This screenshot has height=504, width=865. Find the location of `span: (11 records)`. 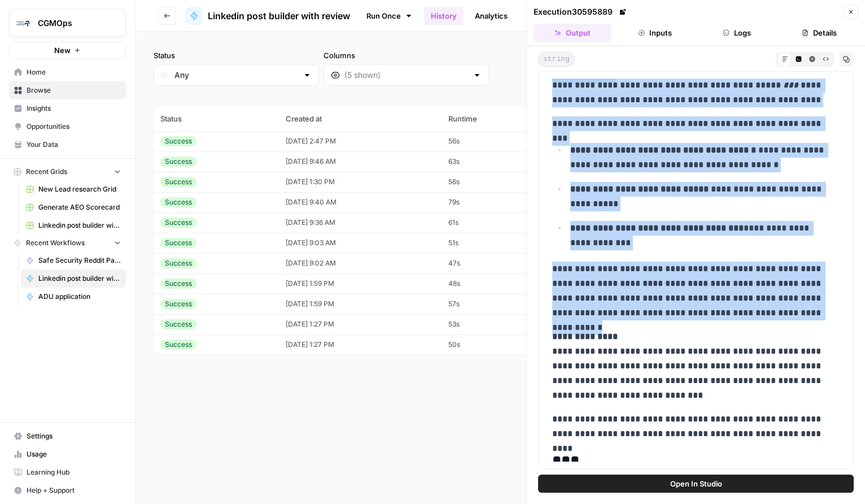

span: (11 records) is located at coordinates (500, 96).